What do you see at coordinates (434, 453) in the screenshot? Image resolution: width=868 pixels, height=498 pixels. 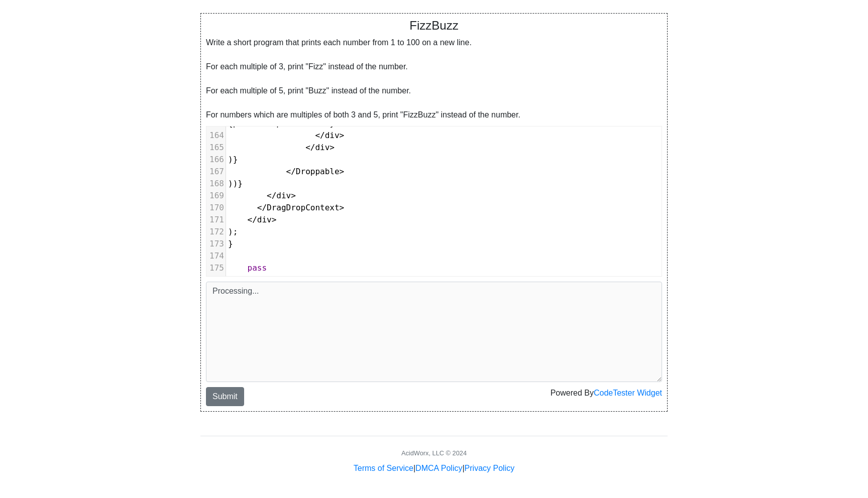 I see `div: AcidWorx, LLC © 2024` at bounding box center [434, 453].